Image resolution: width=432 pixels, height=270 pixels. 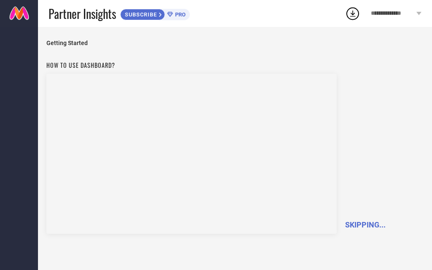 I want to click on div: Open download list, so click(x=353, y=13).